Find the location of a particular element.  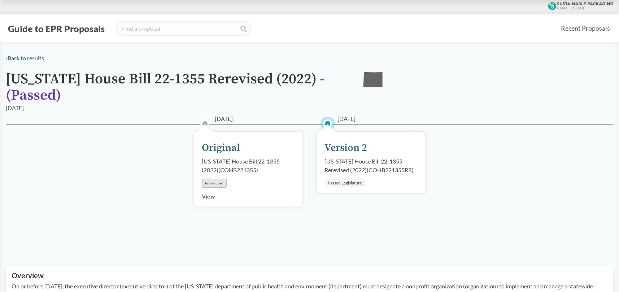

button: Guide to EPR Proposals is located at coordinates (56, 28).